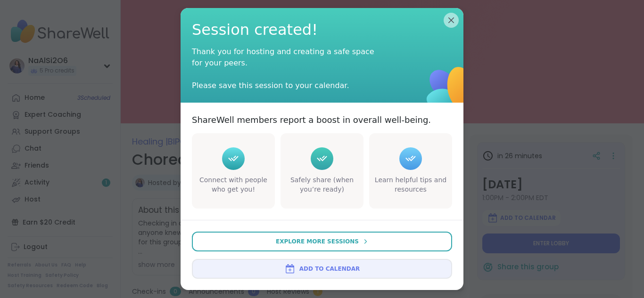 This screenshot has height=298, width=644. Describe the element at coordinates (411, 185) in the screenshot. I see `div: Learn helpful tips and resources` at that location.